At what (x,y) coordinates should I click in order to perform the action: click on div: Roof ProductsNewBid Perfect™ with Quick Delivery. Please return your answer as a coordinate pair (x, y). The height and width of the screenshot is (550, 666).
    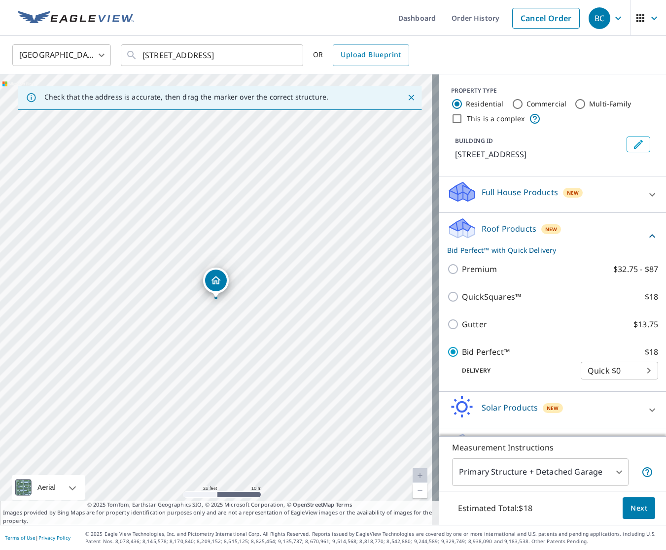
    Looking at the image, I should click on (553, 236).